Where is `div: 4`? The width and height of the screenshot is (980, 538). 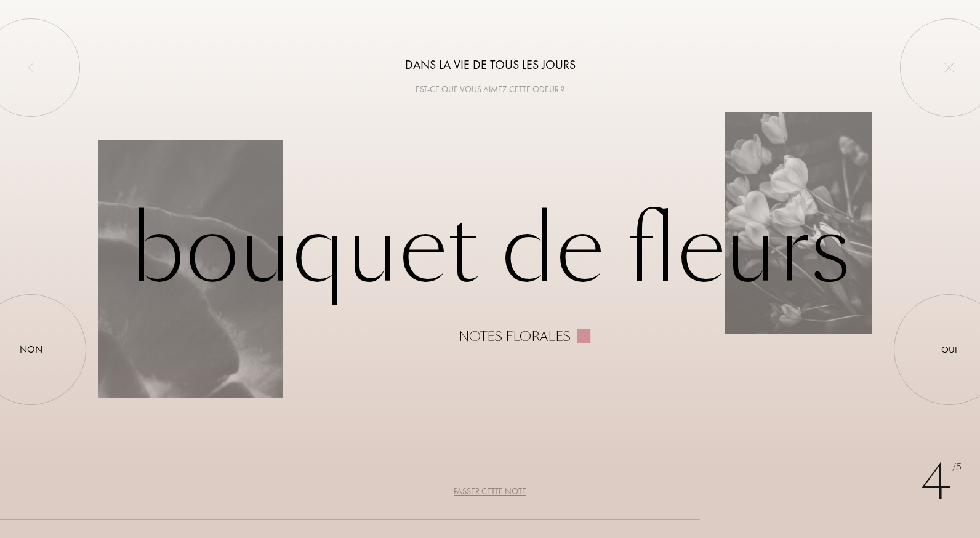
div: 4 is located at coordinates (940, 482).